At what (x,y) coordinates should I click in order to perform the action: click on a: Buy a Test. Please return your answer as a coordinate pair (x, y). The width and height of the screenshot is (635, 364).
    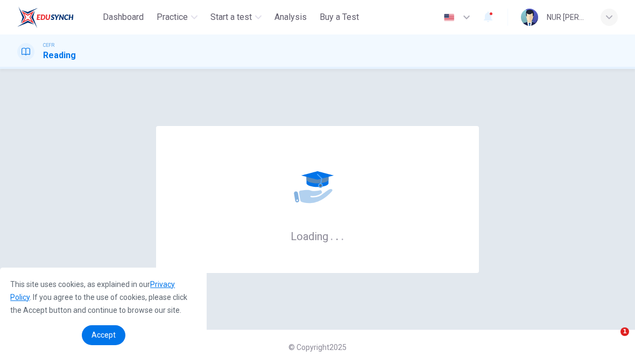
    Looking at the image, I should click on (339, 17).